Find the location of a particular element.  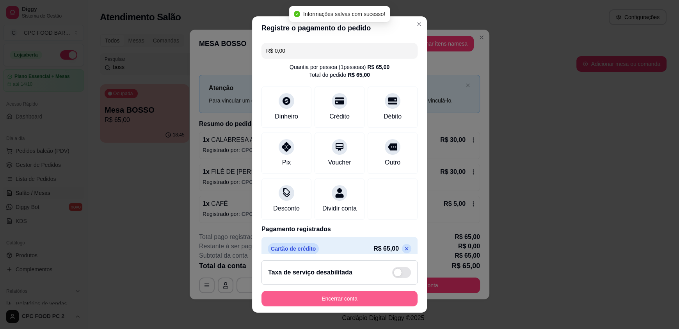

div: Dividir conta is located at coordinates (340, 209).